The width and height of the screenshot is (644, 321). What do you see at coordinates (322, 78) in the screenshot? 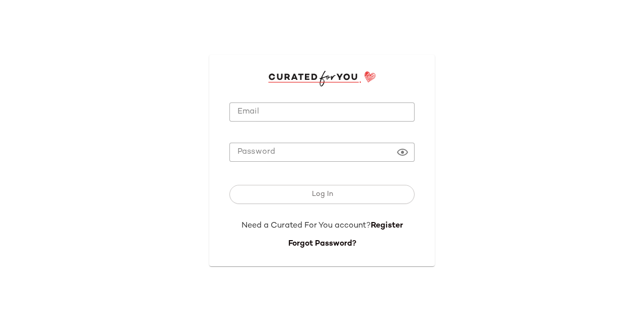
I see `img: cfy_login_logo.DGdB1djN.svg` at bounding box center [322, 78].